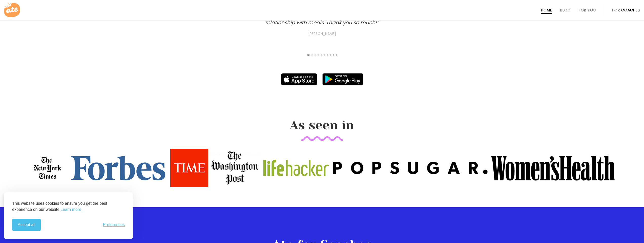 The width and height of the screenshot is (644, 243). I want to click on img: logo_asseenin_nytimes.jpg, so click(47, 168).